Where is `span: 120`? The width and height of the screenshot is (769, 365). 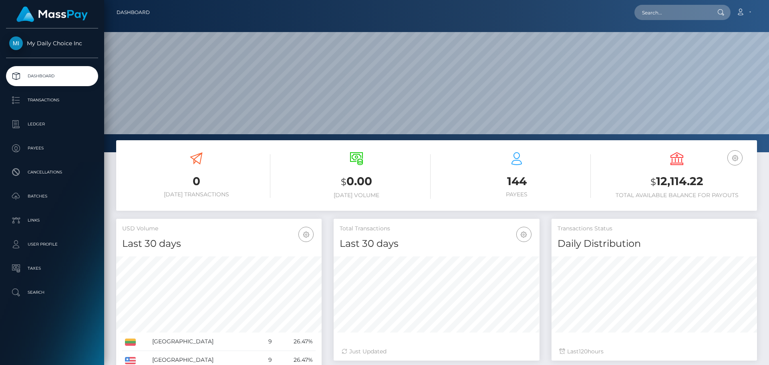 span: 120 is located at coordinates (583, 351).